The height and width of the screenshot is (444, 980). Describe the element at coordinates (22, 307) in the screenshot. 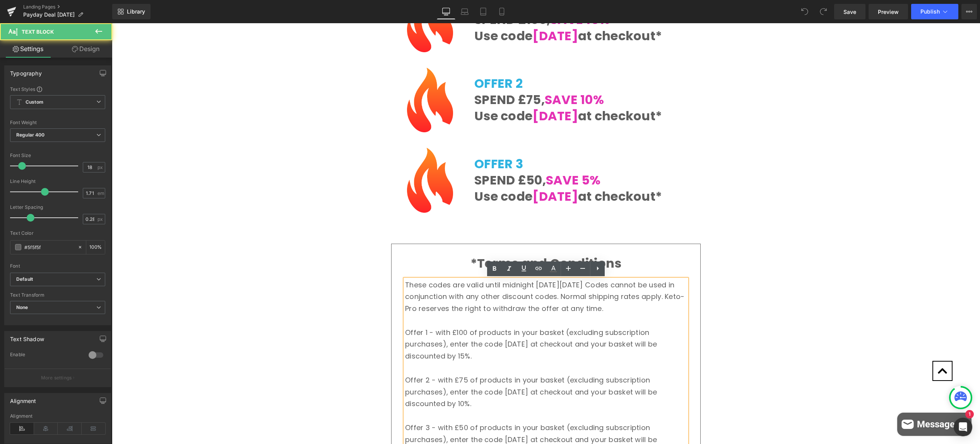

I see `b: None` at that location.